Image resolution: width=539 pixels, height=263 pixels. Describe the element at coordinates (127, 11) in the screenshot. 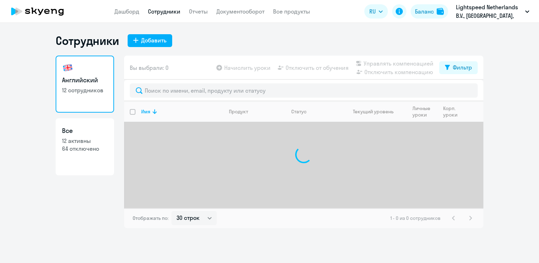

I see `a: Дашборд` at that location.